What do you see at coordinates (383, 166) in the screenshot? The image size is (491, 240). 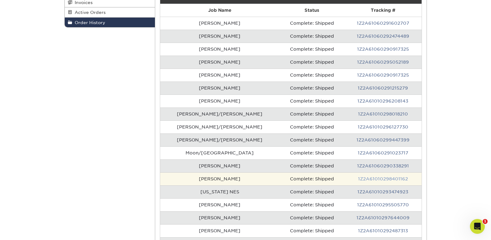 I see `a: 1Z2A61060290338291` at bounding box center [383, 166].